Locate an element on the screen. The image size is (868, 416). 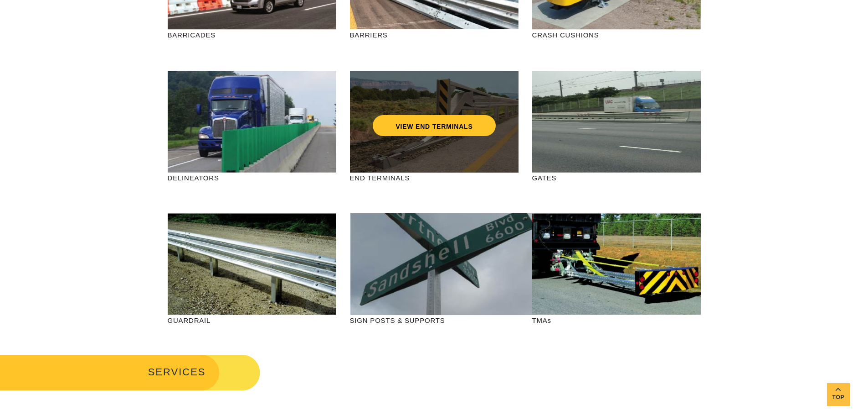
p: CRASH CUSHIONS is located at coordinates (617, 35).